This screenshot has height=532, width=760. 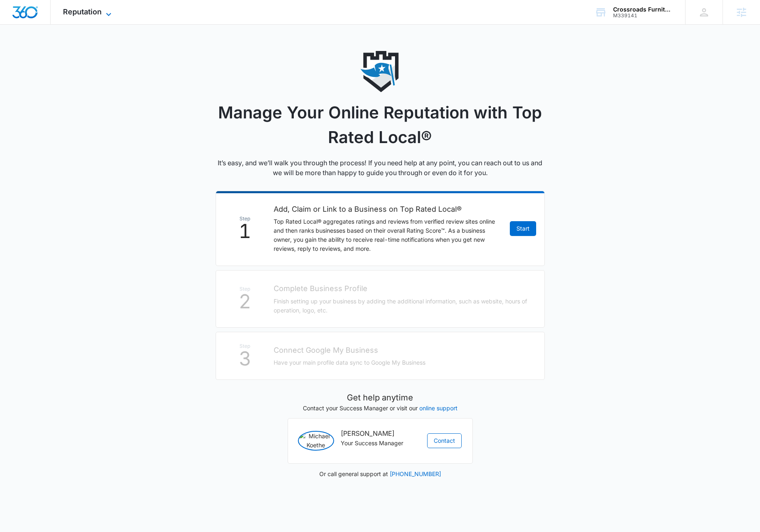 What do you see at coordinates (523, 229) in the screenshot?
I see `a: Start` at bounding box center [523, 229].